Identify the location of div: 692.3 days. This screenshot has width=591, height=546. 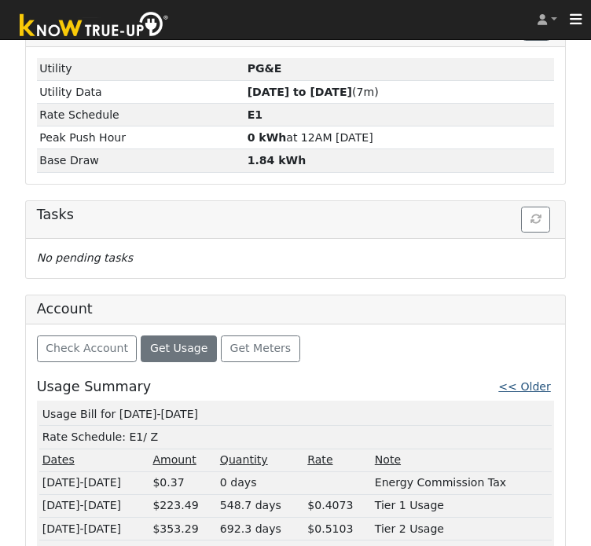
(261, 529).